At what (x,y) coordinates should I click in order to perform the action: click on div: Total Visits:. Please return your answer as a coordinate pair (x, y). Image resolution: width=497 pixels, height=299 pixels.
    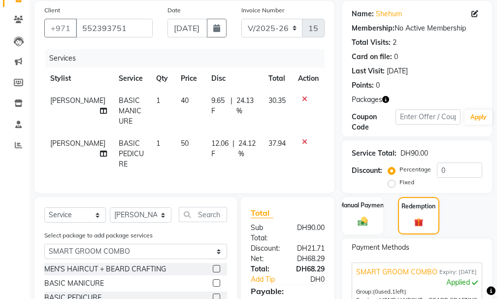
    Looking at the image, I should click on (371, 42).